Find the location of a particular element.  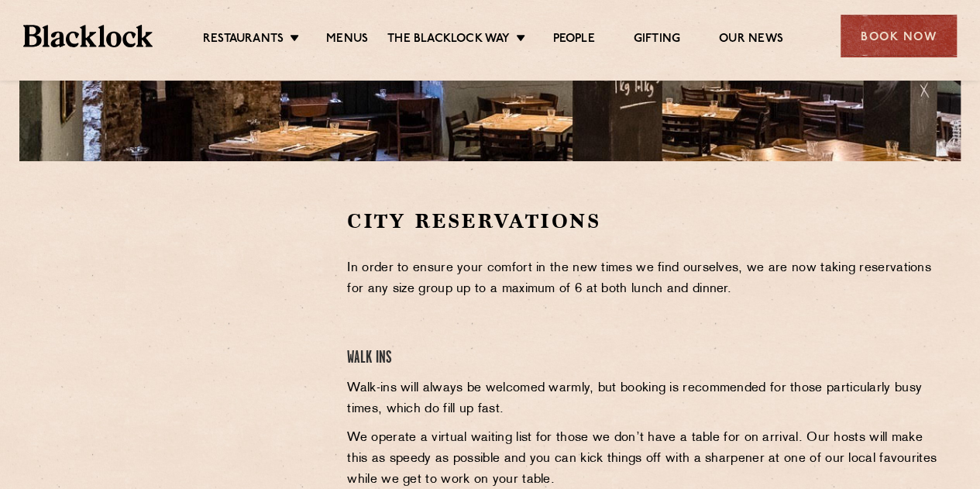

p: Walk-ins will always be welcomed warmly, but booking is recommended for those particularly busy t... is located at coordinates (644, 399).